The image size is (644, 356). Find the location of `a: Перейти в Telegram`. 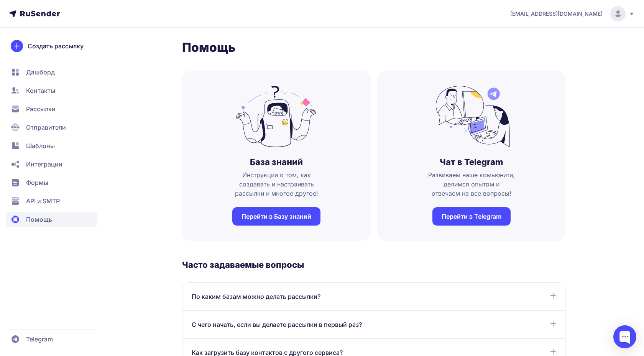

a: Перейти в Telegram is located at coordinates (471, 216).